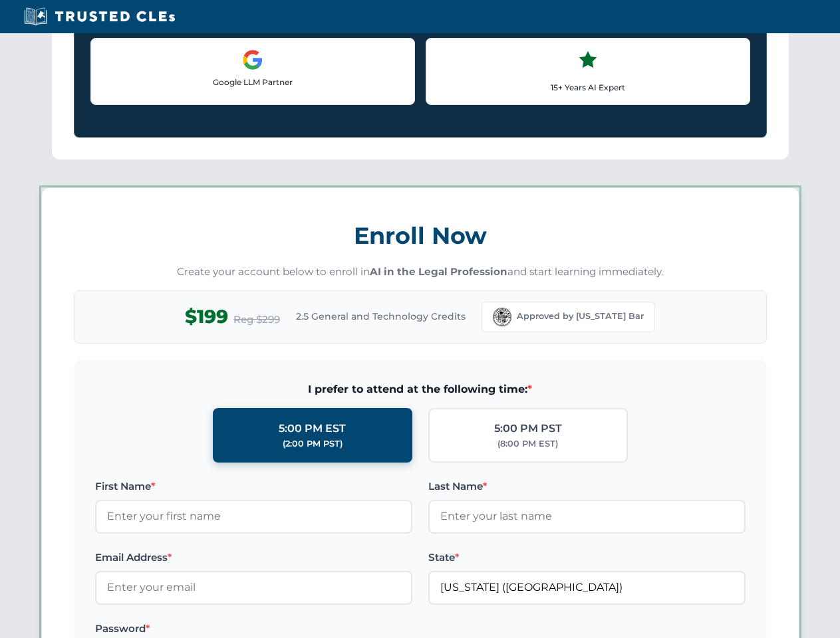  I want to click on span: 2.5 General and Technology Credits, so click(380, 316).